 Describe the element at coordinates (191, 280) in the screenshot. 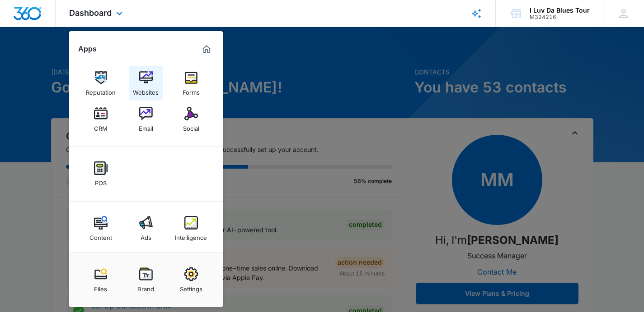

I see `a: Settings` at that location.